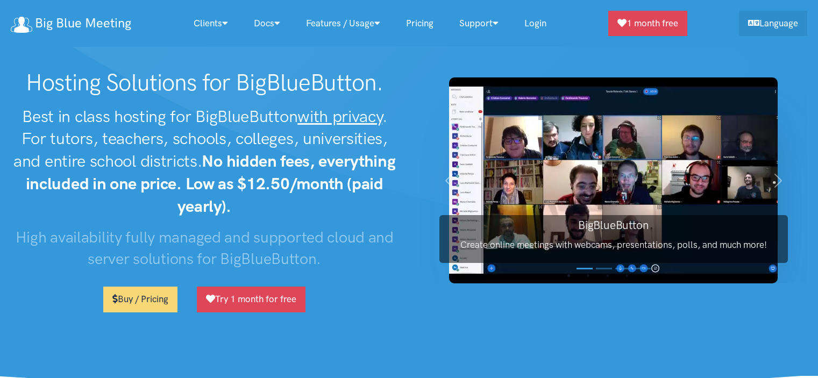  I want to click on h2: Best in class hosting for BigBlueButton . For tutors, teachers, schools, colleges, universities, ..., so click(204, 161).